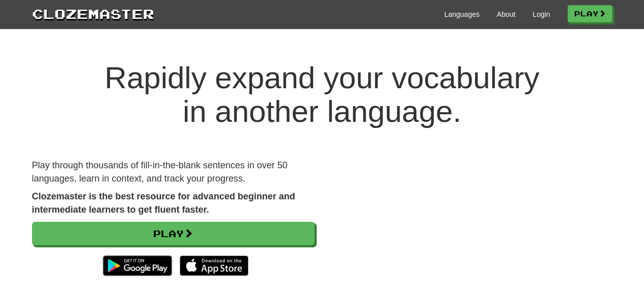 This screenshot has width=644, height=281. What do you see at coordinates (462, 14) in the screenshot?
I see `a: Languages` at bounding box center [462, 14].